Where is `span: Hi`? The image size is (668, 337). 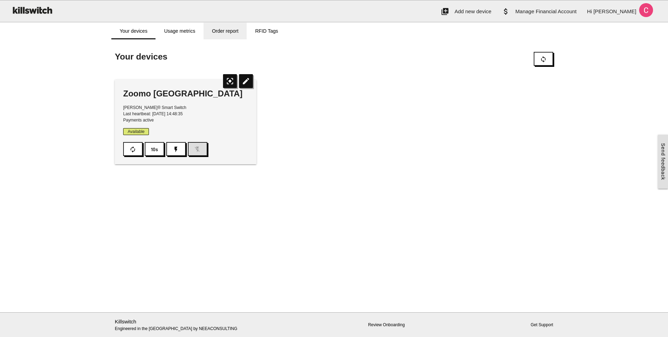
span: Hi is located at coordinates (590, 11).